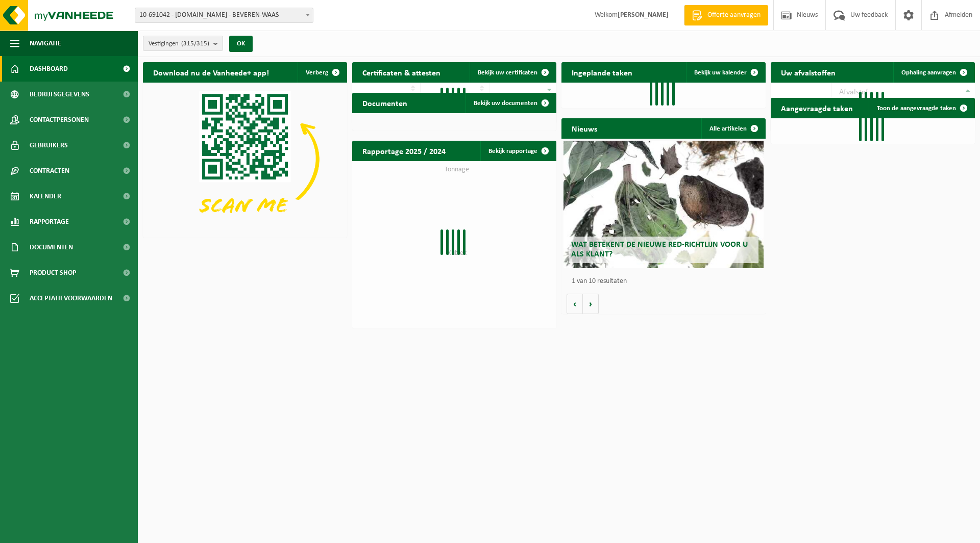 The width and height of the screenshot is (980, 543). Describe the element at coordinates (45, 43) in the screenshot. I see `span: Navigatie` at that location.